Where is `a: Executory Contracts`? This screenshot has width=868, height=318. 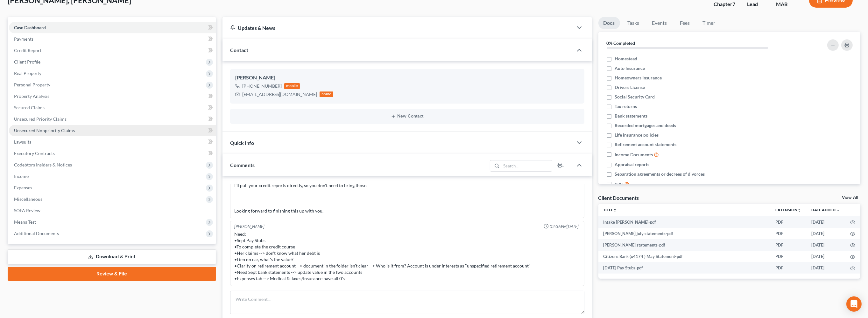
a: Executory Contracts is located at coordinates (112, 153).